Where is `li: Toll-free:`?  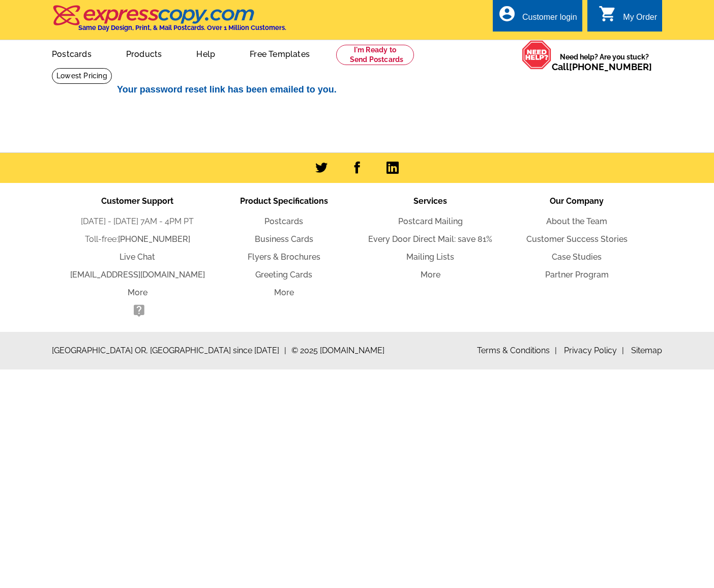 li: Toll-free: is located at coordinates (137, 239).